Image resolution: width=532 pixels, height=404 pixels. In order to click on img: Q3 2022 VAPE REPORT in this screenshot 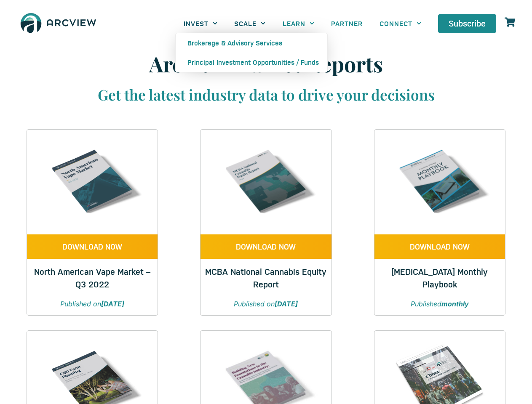, I will do `click(92, 182)`.